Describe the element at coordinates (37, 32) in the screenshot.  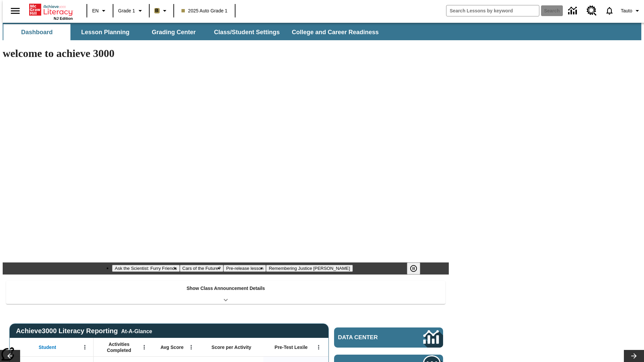
I see `button: Dashboard` at that location.